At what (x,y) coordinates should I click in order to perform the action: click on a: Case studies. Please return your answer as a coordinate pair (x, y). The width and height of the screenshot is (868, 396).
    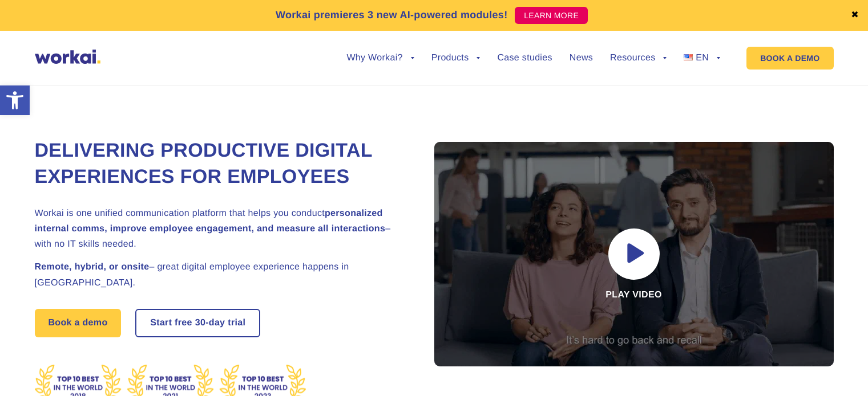
    Looking at the image, I should click on (524, 58).